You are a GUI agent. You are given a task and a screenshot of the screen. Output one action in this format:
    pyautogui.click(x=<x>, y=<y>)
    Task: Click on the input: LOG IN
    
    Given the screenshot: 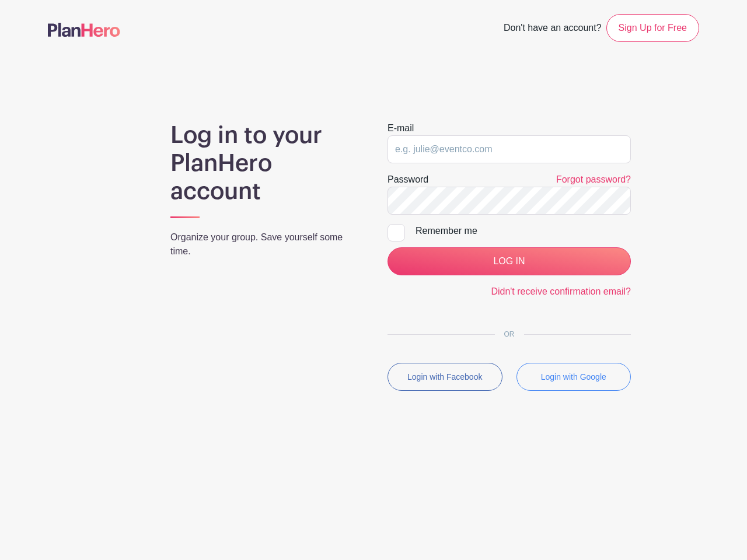 What is the action you would take?
    pyautogui.click(x=509, y=262)
    